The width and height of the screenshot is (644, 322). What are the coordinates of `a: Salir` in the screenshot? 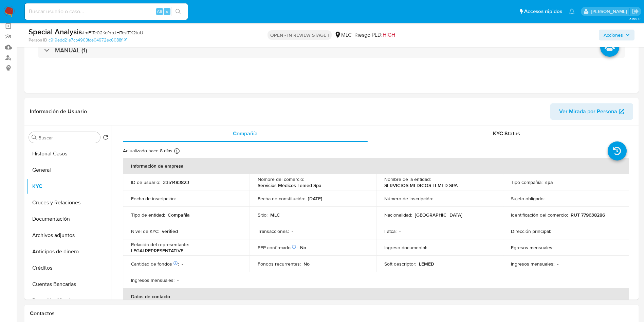 It's located at (635, 11).